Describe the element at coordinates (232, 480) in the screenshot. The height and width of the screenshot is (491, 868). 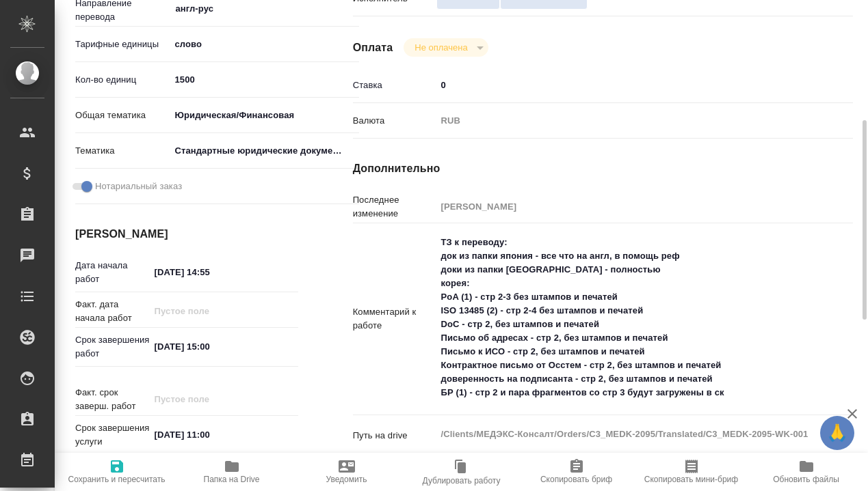
I see `span: Папка на Drive` at that location.